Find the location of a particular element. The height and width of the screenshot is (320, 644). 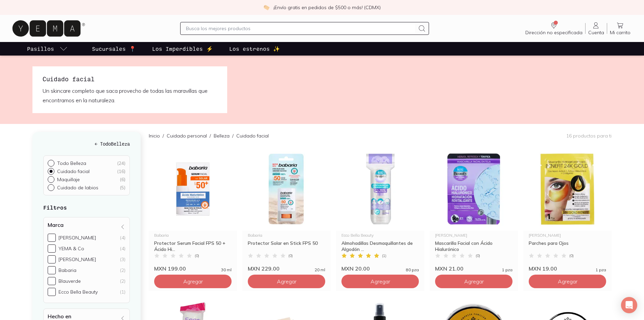

a: pasillo-todos-link is located at coordinates (47, 49).